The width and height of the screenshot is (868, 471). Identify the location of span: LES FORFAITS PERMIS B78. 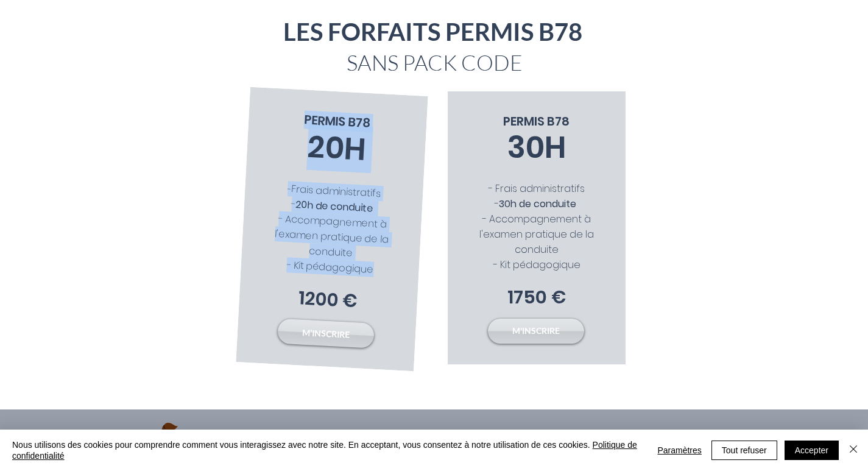
(433, 32).